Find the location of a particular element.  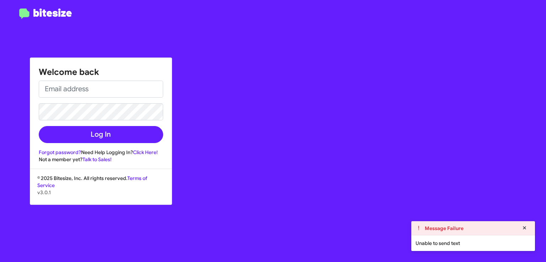

a: Forgot password? is located at coordinates (60, 152).